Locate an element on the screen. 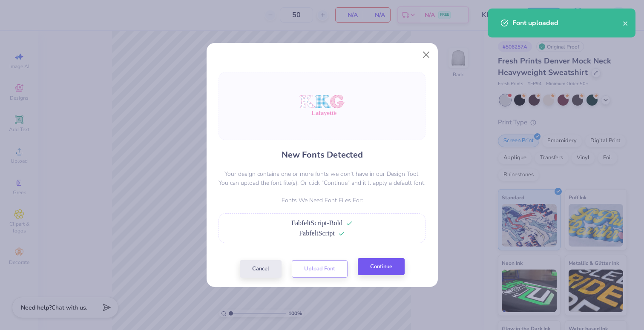 Image resolution: width=644 pixels, height=330 pixels. span: FabfeltScript-Bold is located at coordinates (317, 223).